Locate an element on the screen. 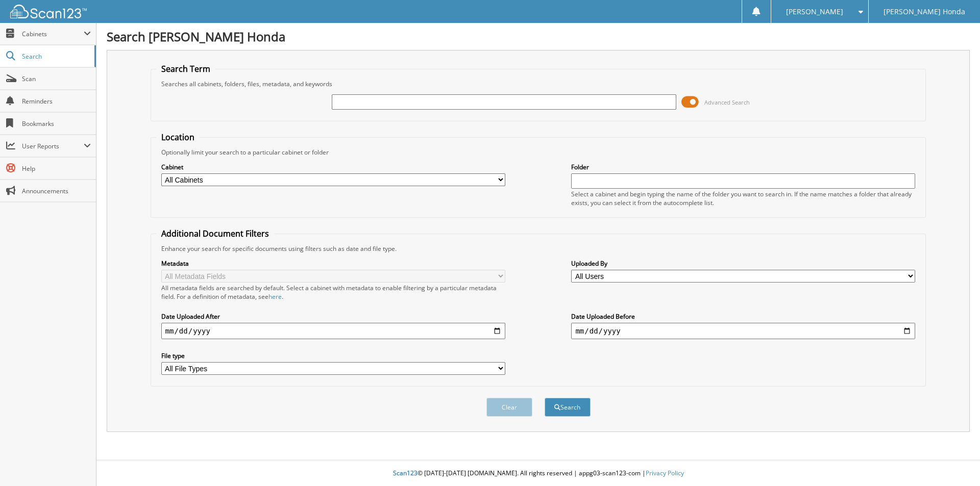 The height and width of the screenshot is (486, 980). div: Optionally limit your search to a particular cabinet or folder is located at coordinates (538, 152).